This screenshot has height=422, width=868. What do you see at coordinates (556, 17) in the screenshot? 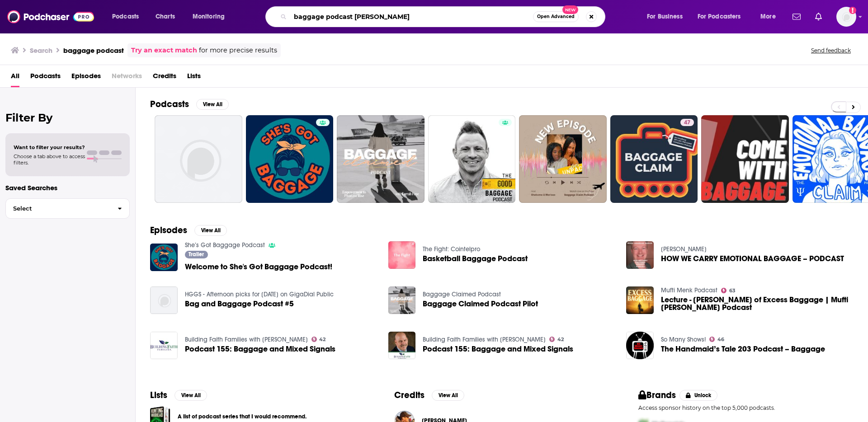
I see `span: Open Advanced` at bounding box center [556, 17].